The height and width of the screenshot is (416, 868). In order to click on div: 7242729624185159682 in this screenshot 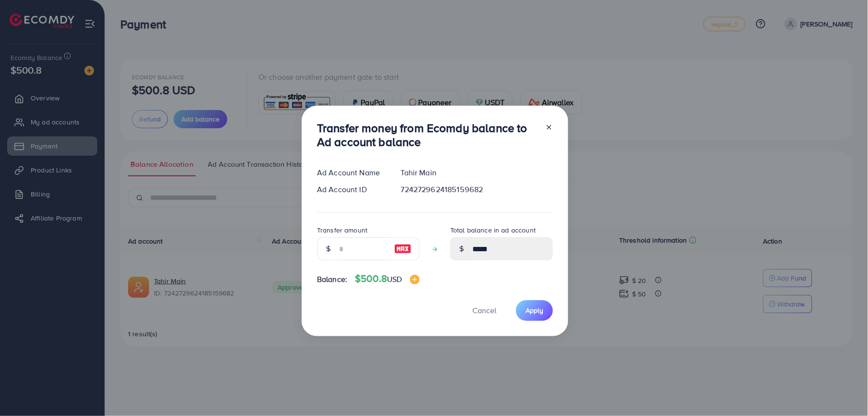, I will do `click(476, 189)`.